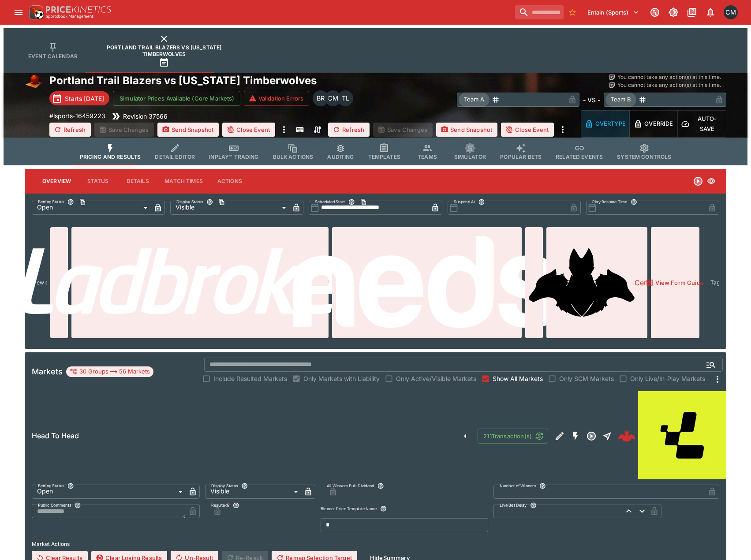  What do you see at coordinates (210, 202) in the screenshot?
I see `button: Display StatusCopy To Clipboard` at bounding box center [210, 202].